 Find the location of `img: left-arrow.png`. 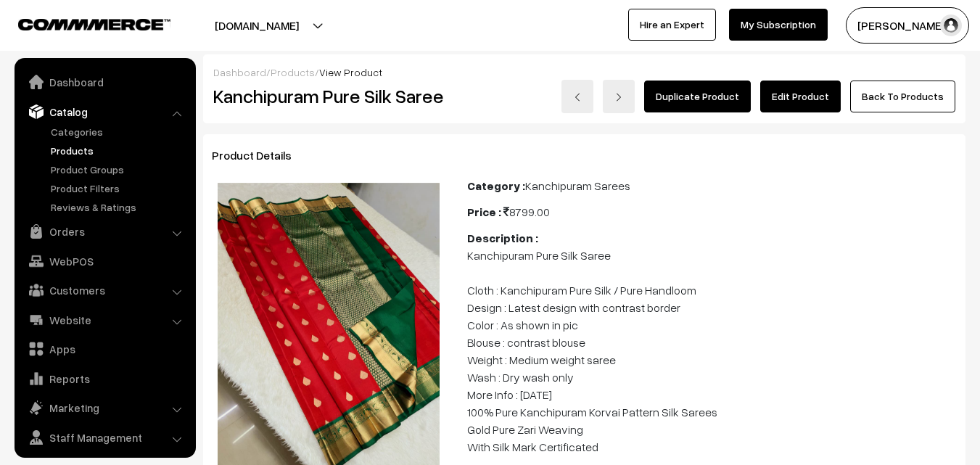

img: left-arrow.png is located at coordinates (578, 97).